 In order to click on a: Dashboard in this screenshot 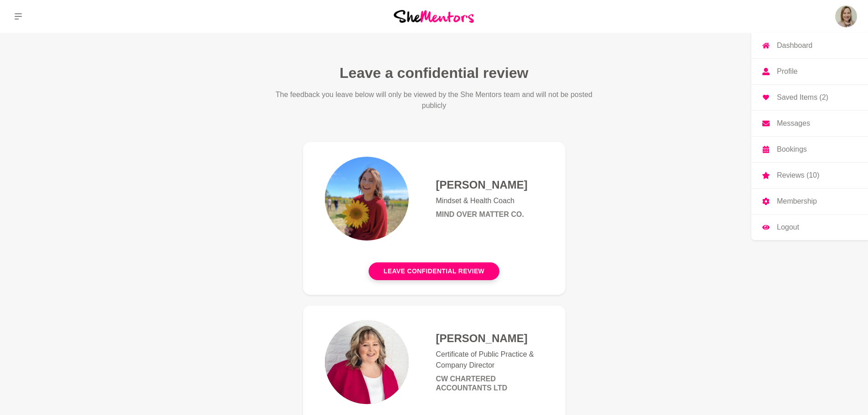, I will do `click(810, 46)`.